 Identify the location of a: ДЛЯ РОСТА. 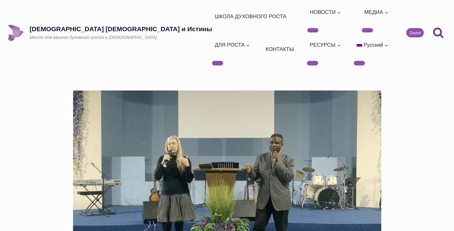
(232, 45).